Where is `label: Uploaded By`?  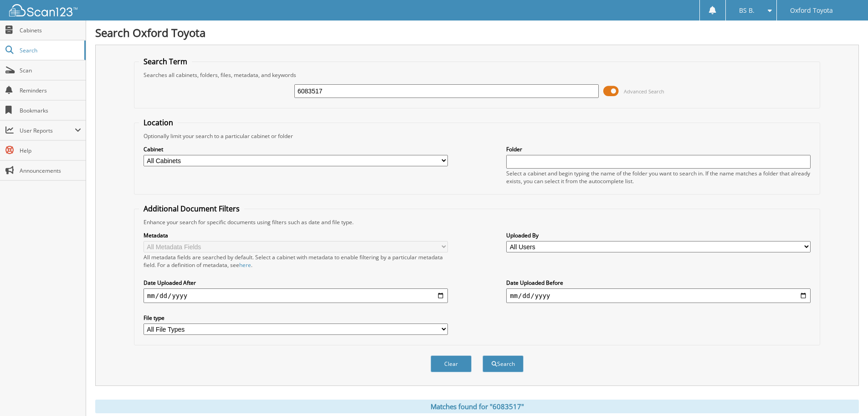 label: Uploaded By is located at coordinates (659, 235).